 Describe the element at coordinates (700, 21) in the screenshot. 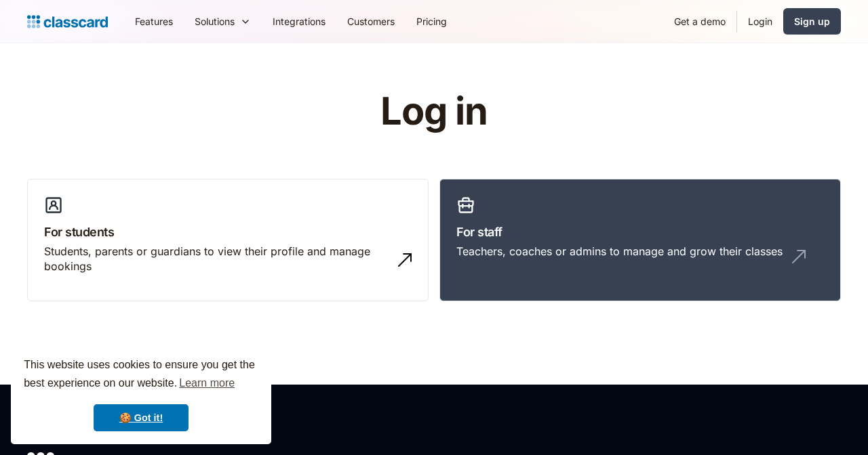

I see `a: Get a demo` at that location.